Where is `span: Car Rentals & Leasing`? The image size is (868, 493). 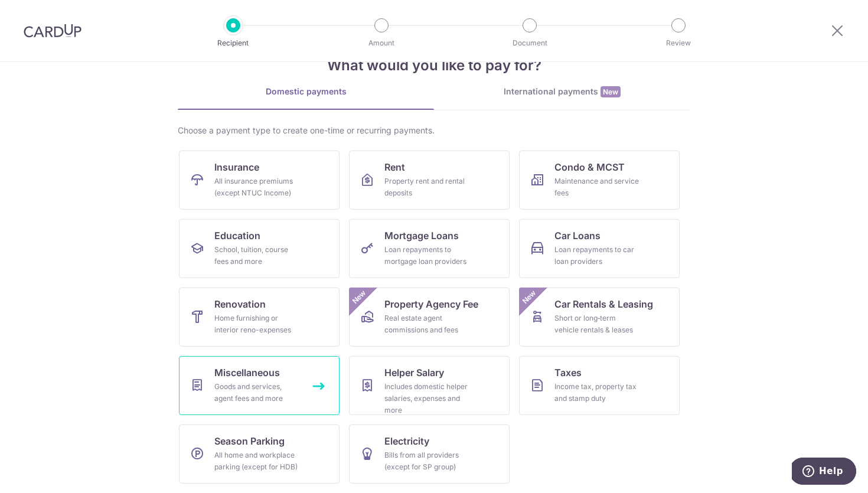 span: Car Rentals & Leasing is located at coordinates (604, 304).